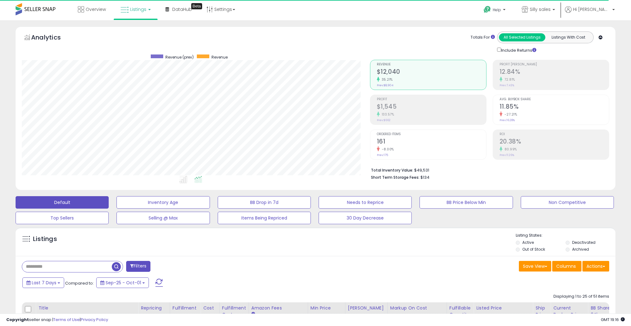 The image size is (631, 326). What do you see at coordinates (163, 202) in the screenshot?
I see `button: Inventory Age` at bounding box center [163, 202].